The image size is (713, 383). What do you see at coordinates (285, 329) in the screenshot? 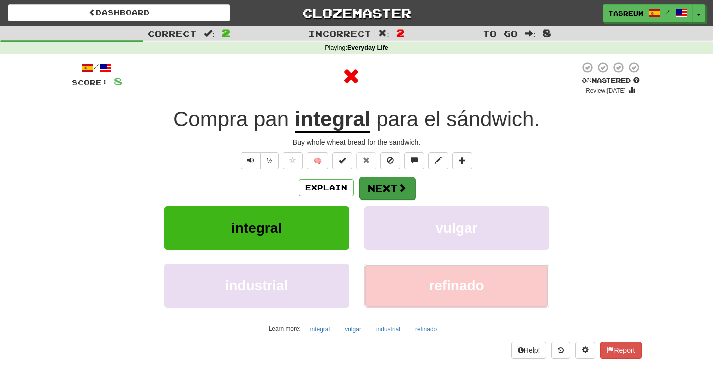
I see `small: Learn more:` at bounding box center [285, 329].